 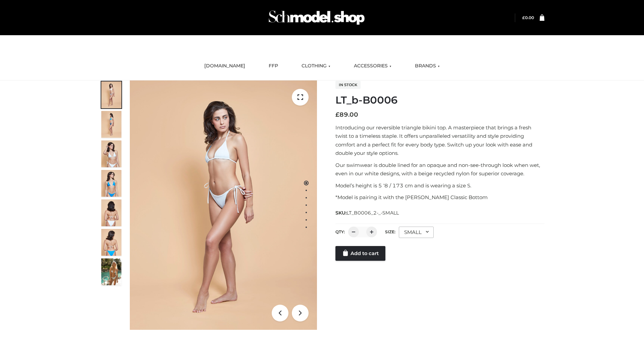 I want to click on a: FFP, so click(x=273, y=66).